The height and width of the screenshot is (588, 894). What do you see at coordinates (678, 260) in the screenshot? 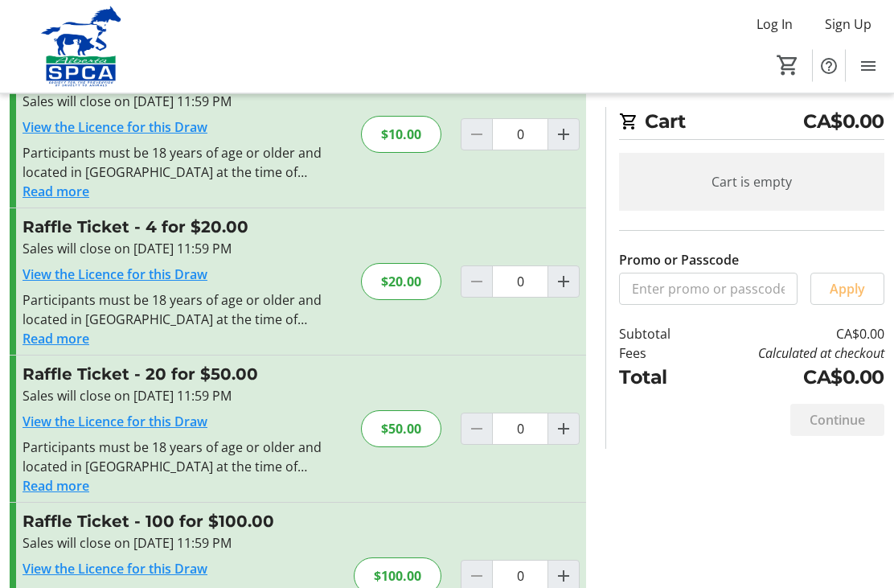
I see `label: Promo or Passcode` at bounding box center [678, 260].